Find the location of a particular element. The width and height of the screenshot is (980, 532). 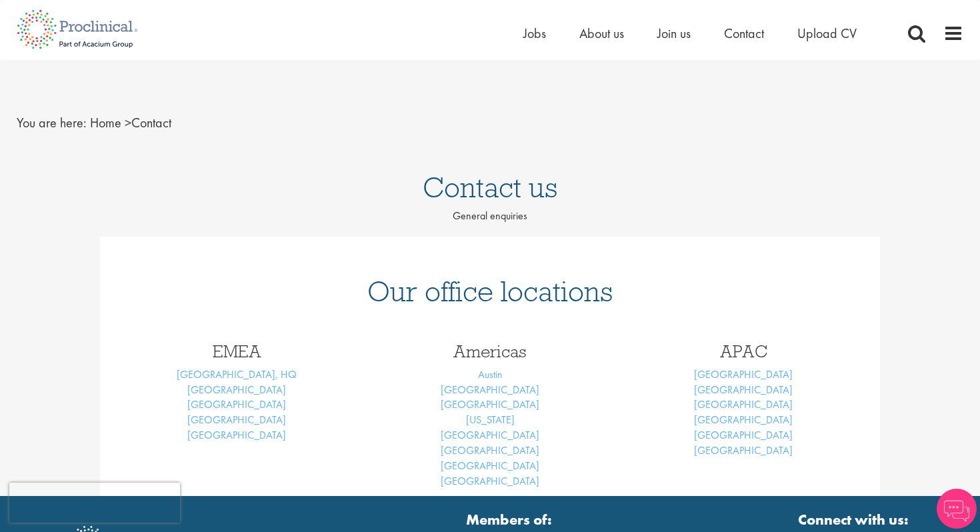

a: Austin is located at coordinates (490, 374).